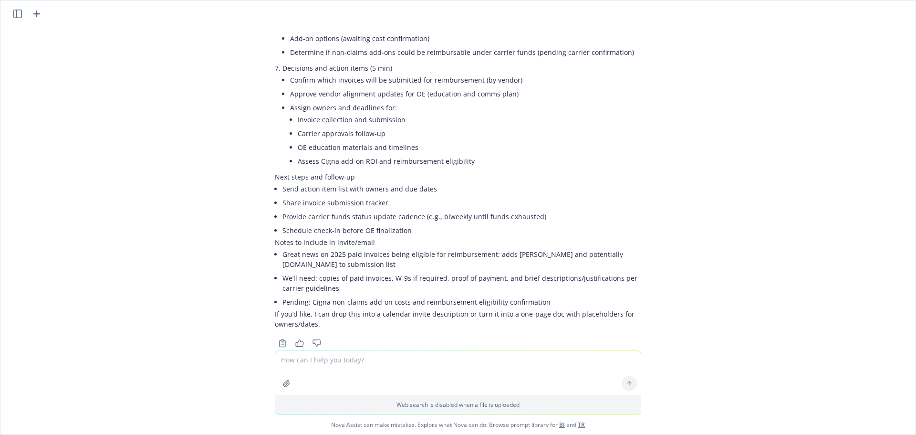 This screenshot has height=435, width=916. I want to click on svg: Copy to clipboard, so click(282, 343).